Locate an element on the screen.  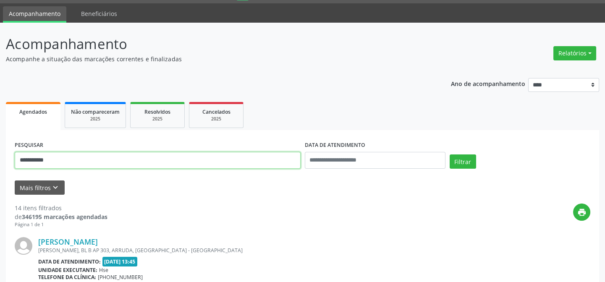
span: Cancelados is located at coordinates (216, 112).